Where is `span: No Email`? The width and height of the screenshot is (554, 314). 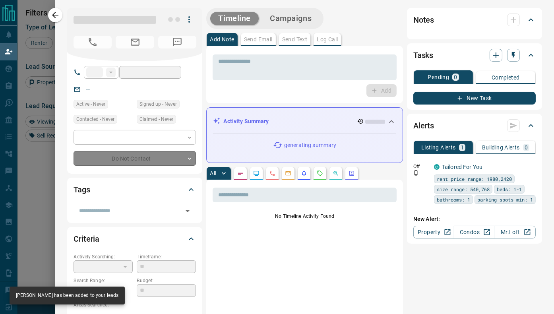 span: No Email is located at coordinates (135, 42).